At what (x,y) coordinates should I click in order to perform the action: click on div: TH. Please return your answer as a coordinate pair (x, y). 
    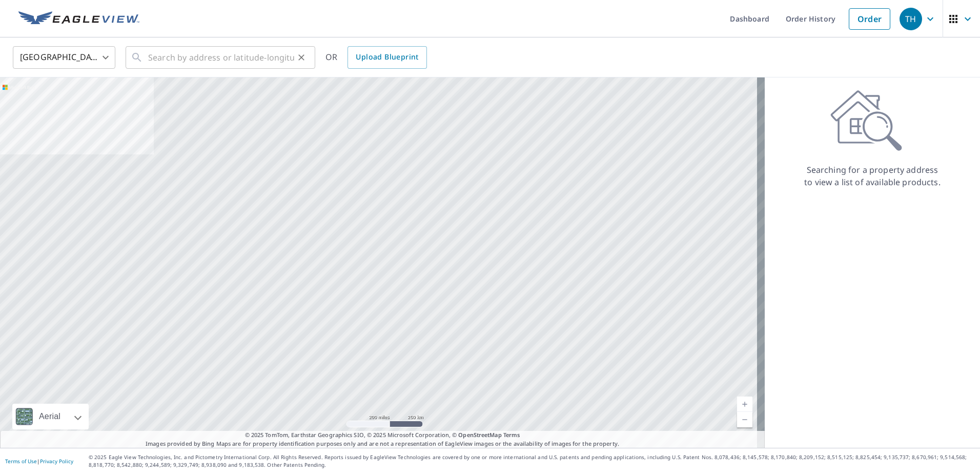
    Looking at the image, I should click on (911, 19).